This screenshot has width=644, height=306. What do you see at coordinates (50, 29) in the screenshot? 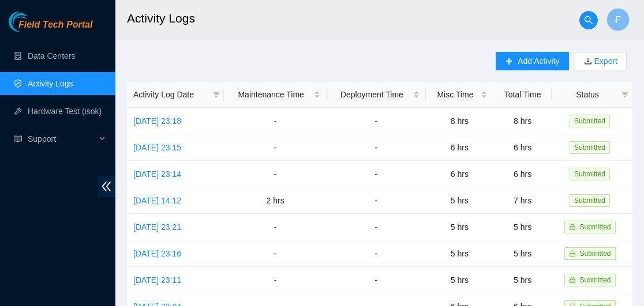
I see `a: Akamai TechnologiesField Tech Portal` at bounding box center [50, 29].